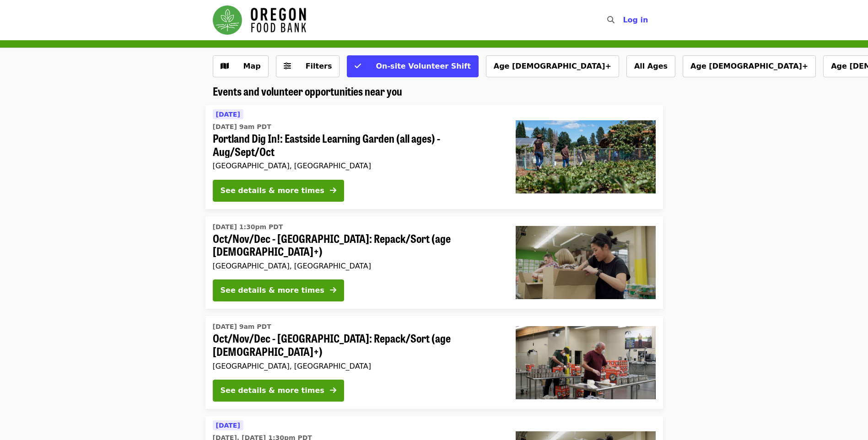 The height and width of the screenshot is (440, 868). I want to click on img: Oct/Nov/Dec - Portland: Repack/Sort (age 16+) organized by Oregon Food Bank, so click(586, 362).